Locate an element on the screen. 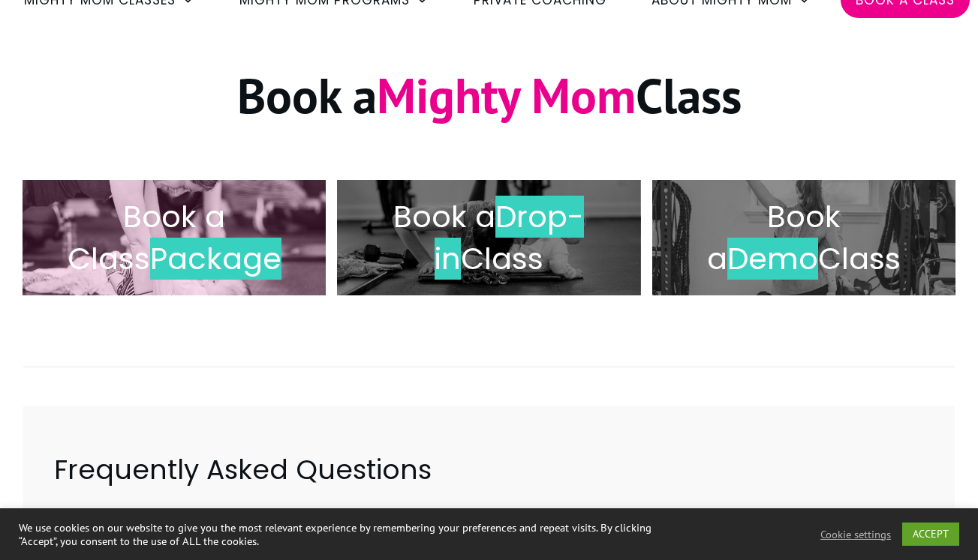  h1: Book a Class is located at coordinates (489, 105).